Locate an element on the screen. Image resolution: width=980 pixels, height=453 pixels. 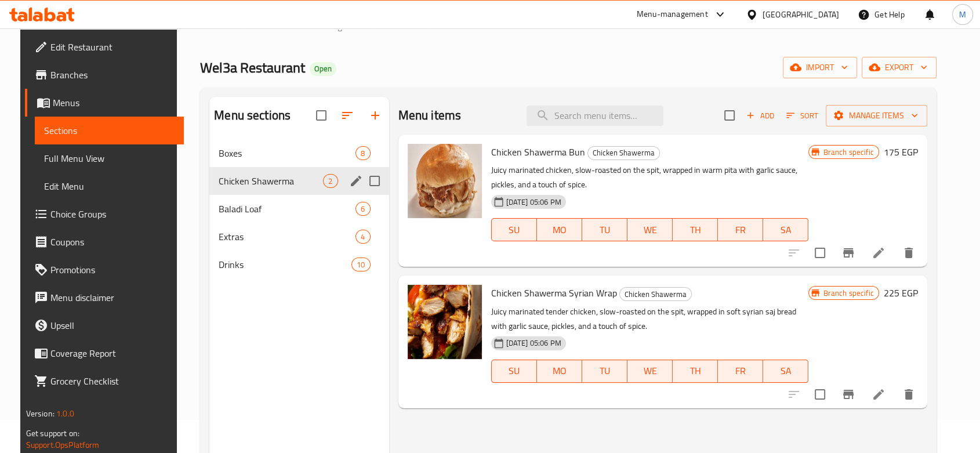
span: Wel3a Restaurant is located at coordinates (253, 67).